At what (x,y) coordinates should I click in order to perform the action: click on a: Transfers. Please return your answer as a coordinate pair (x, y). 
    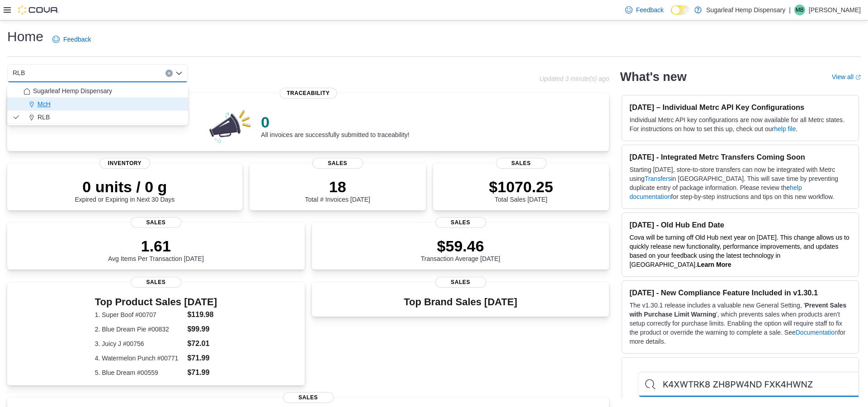
    Looking at the image, I should click on (658, 178).